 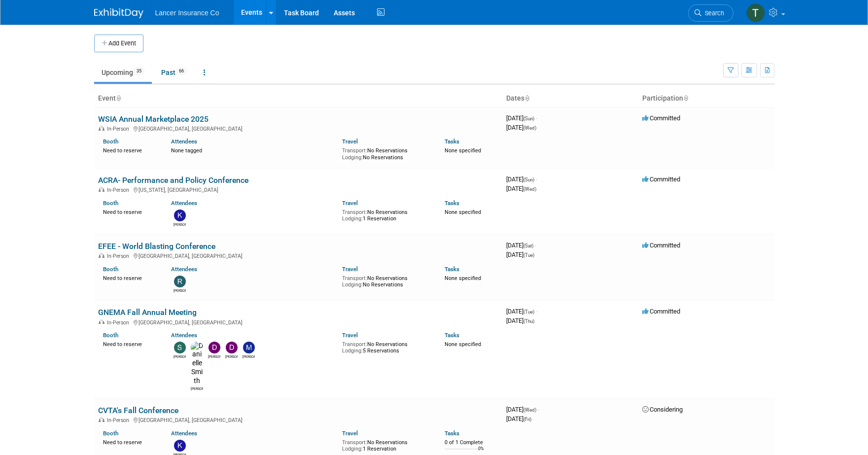 What do you see at coordinates (138, 410) in the screenshot?
I see `a: CVTA's Fall Conference` at bounding box center [138, 410].